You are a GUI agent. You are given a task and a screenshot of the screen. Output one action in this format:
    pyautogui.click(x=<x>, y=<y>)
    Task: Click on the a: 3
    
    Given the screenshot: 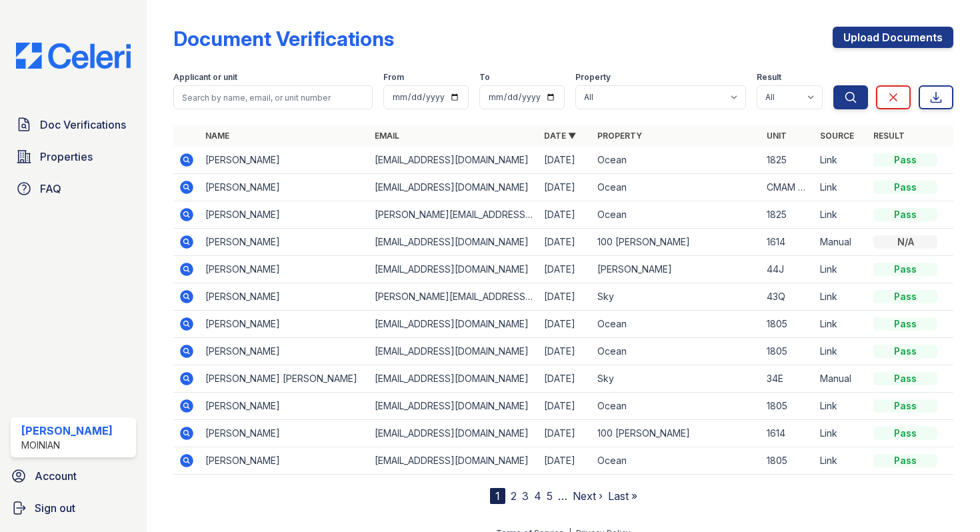 What is the action you would take?
    pyautogui.click(x=525, y=496)
    